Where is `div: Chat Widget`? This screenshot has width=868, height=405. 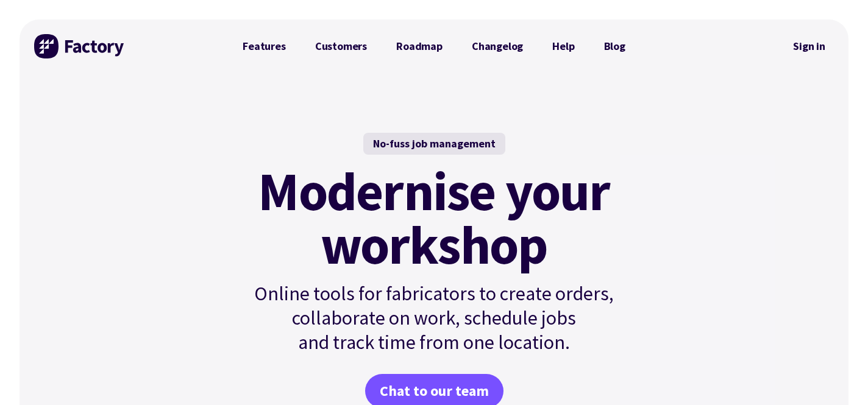 div: Chat Widget is located at coordinates (838, 376).